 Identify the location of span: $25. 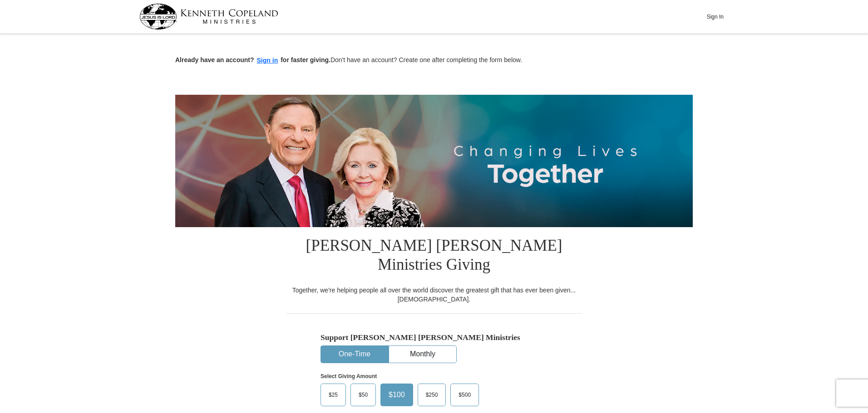
(333, 395).